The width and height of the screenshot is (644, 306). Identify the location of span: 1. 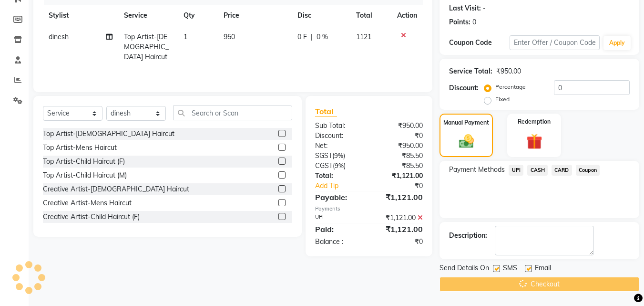
(185, 36).